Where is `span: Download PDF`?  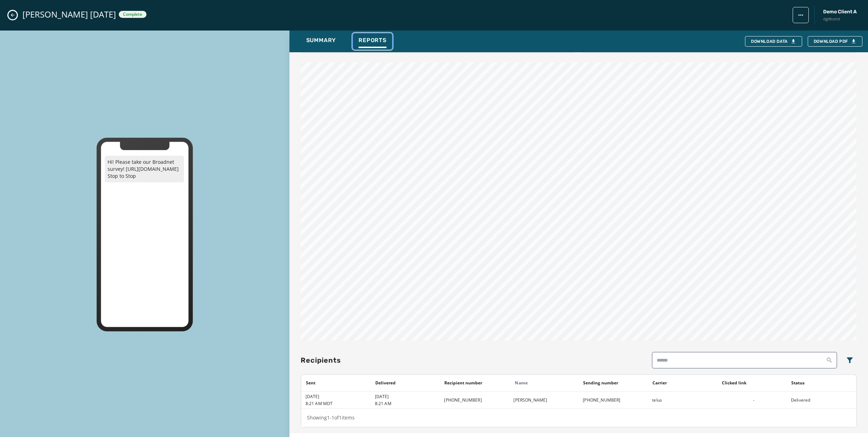 span: Download PDF is located at coordinates (836, 42).